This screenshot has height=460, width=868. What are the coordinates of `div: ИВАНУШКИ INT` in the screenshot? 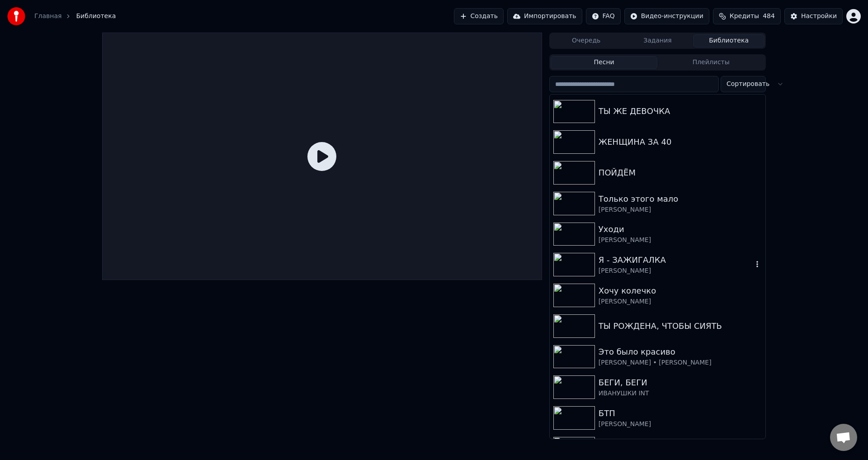 It's located at (680, 394).